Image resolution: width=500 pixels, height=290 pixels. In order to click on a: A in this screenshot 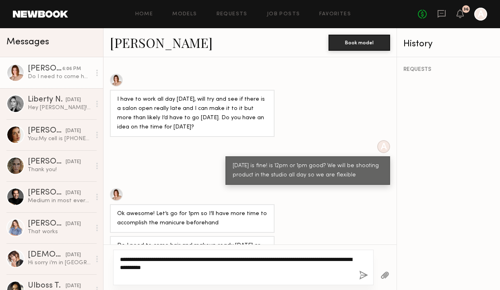, I will do `click(480, 14)`.